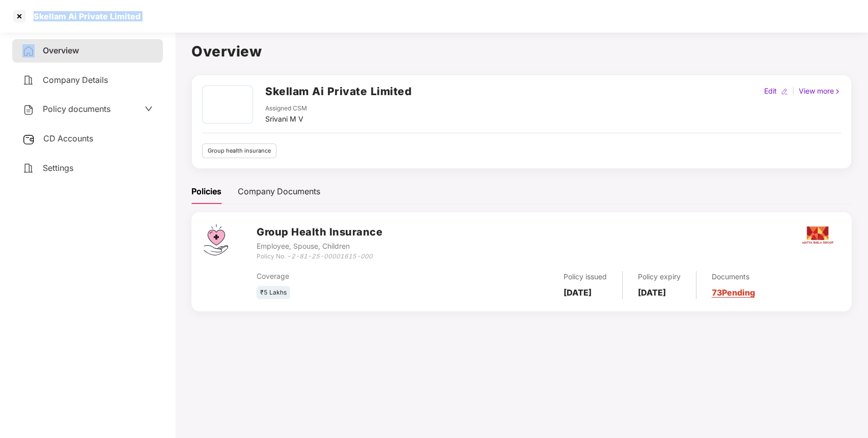 The image size is (868, 438). I want to click on div: Skellam Ai Private Limited, so click(84, 16).